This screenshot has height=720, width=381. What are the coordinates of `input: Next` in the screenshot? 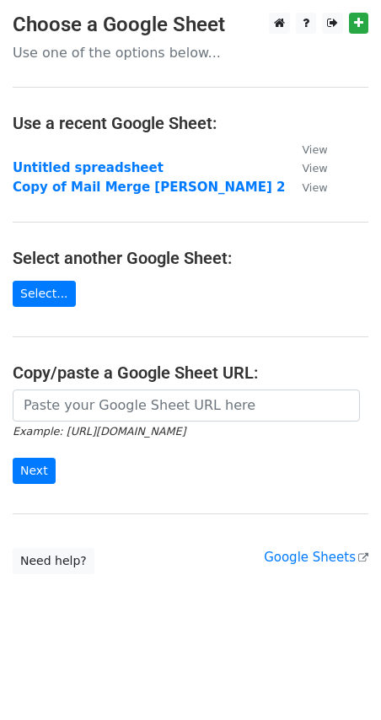 It's located at (34, 471).